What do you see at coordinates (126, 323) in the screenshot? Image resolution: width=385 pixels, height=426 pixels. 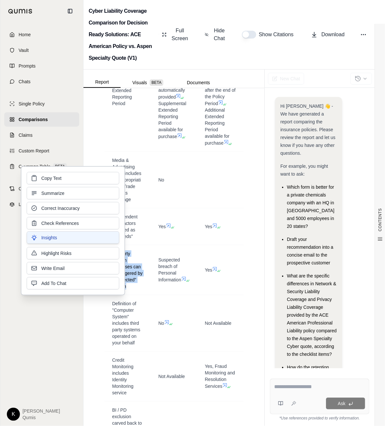 I see `span: Definition of "Computer System" includes third party systems operated on your behalf` at bounding box center [126, 323].